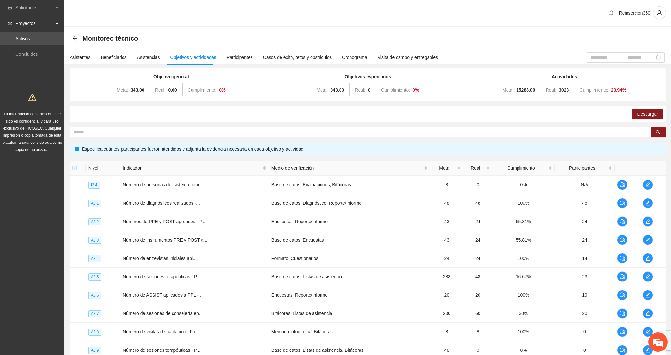  I want to click on td: 14, so click(585, 258).